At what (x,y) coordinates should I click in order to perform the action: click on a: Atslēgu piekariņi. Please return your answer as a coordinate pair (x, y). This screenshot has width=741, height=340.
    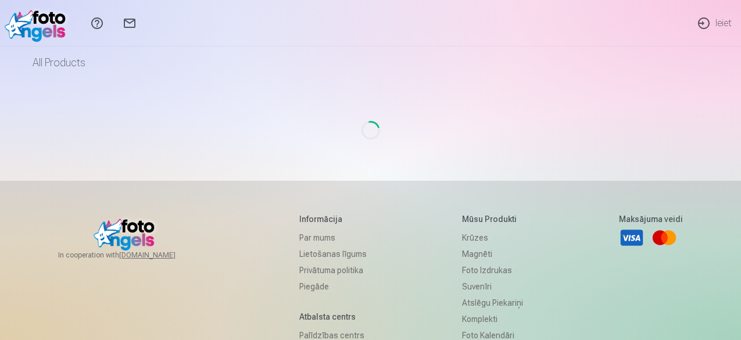
    Looking at the image, I should click on (492, 303).